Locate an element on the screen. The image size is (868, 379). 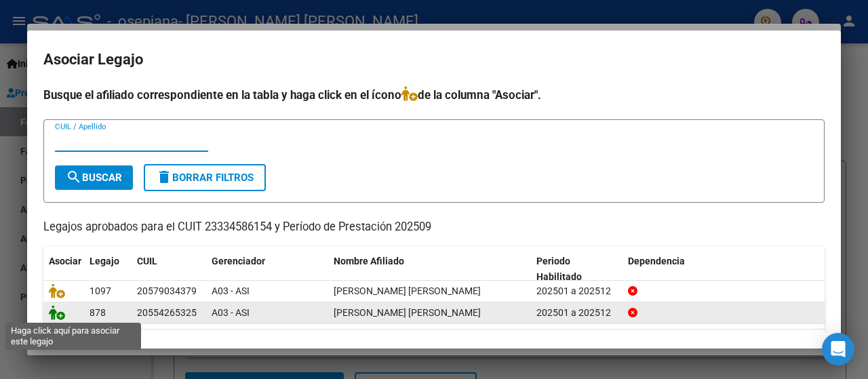
mat-icon: search is located at coordinates (74, 177).